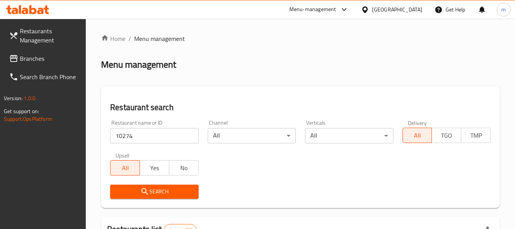  Describe the element at coordinates (13, 98) in the screenshot. I see `span: Version:` at that location.